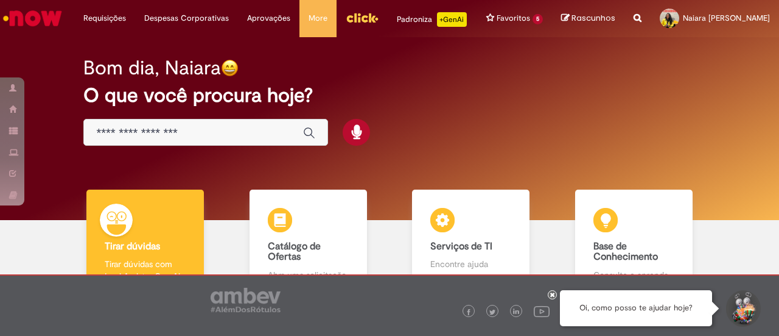  Describe the element at coordinates (626, 251) in the screenshot. I see `b: Base de Conhecimento` at that location.